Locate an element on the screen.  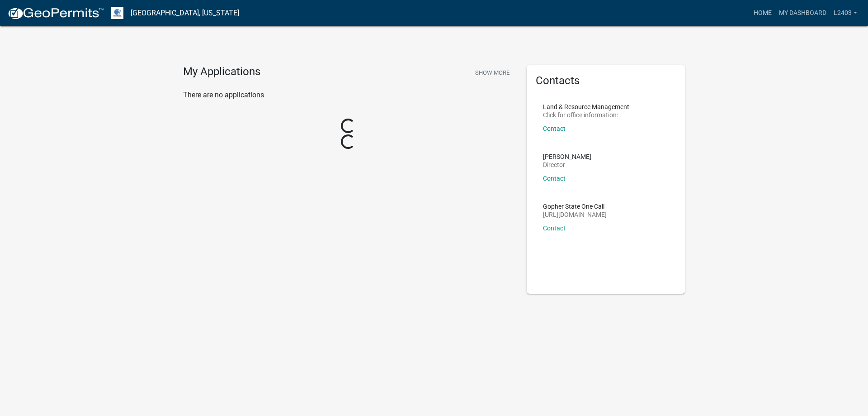
h5: Contacts is located at coordinates (606, 81).